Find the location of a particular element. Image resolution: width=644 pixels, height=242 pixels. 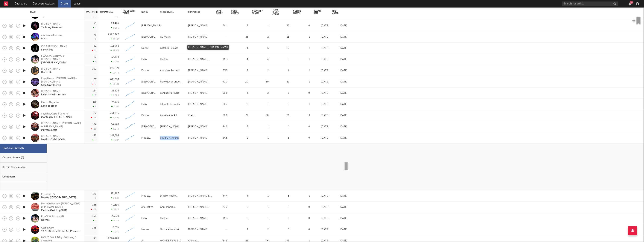

div: Aurorian Records is located at coordinates (170, 70).